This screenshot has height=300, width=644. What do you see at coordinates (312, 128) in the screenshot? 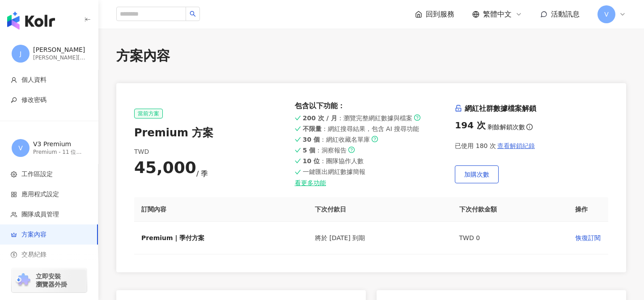
I see `strong: 不限量` at bounding box center [312, 128].